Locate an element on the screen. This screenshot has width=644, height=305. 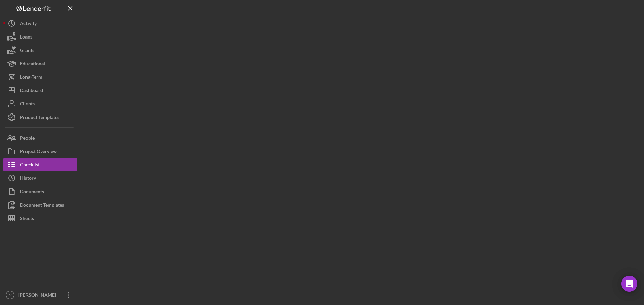
div: Checklist is located at coordinates (30, 166).